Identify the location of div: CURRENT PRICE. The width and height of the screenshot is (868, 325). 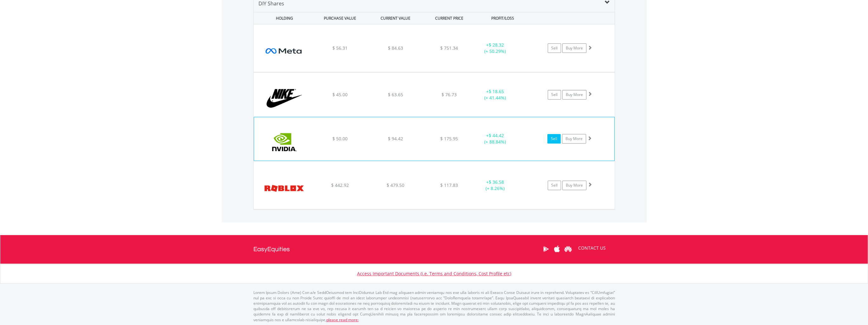
(449, 18).